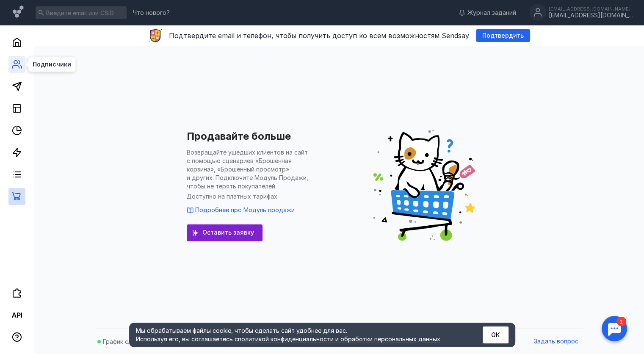  I want to click on span: Оставить заявку, so click(228, 232).